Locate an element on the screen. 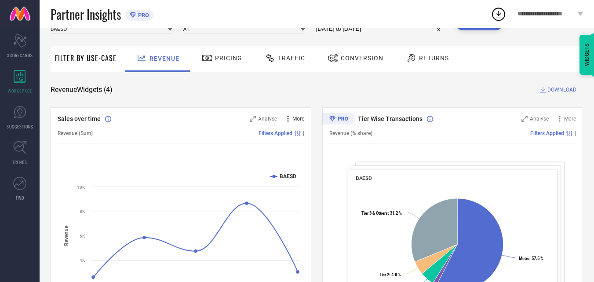 Image resolution: width=594 pixels, height=282 pixels. span: TRENDS is located at coordinates (20, 162).